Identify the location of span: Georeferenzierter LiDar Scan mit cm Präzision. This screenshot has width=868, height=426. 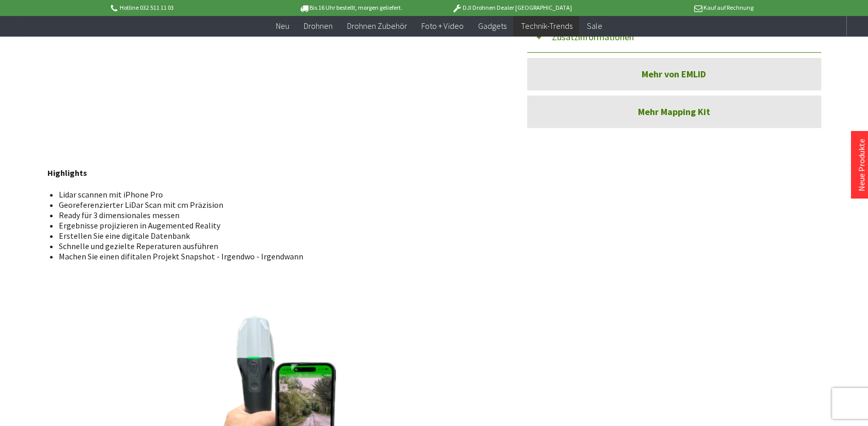
(140, 204).